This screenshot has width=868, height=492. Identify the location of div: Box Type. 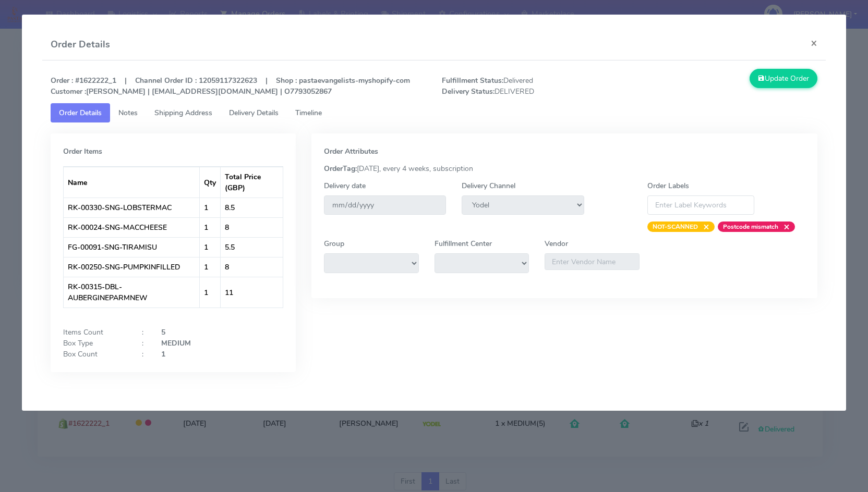
(94, 343).